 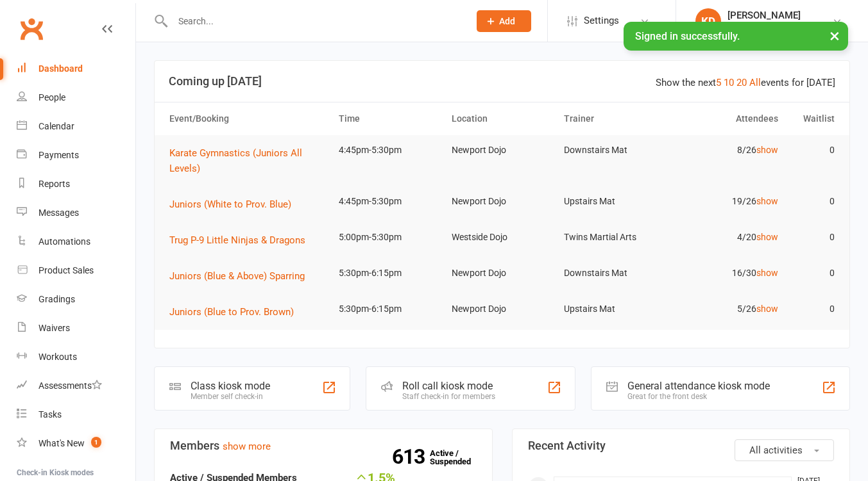 What do you see at coordinates (96, 442) in the screenshot?
I see `span: 1` at bounding box center [96, 442].